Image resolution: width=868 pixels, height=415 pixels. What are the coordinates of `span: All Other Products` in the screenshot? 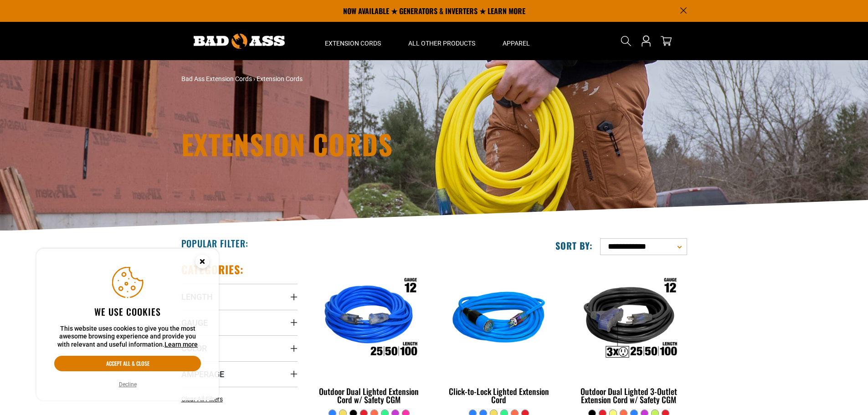 It's located at (442, 43).